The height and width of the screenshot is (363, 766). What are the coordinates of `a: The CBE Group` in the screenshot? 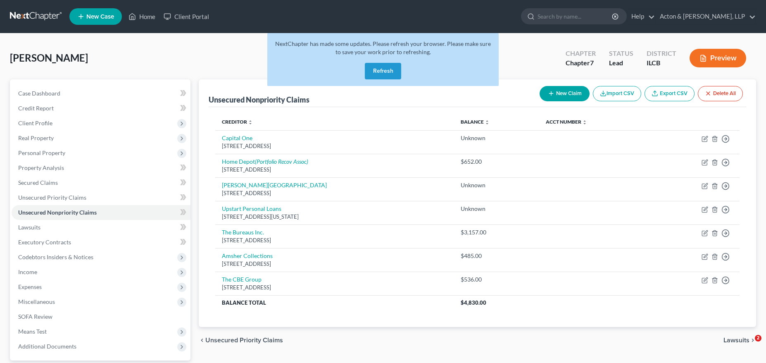 It's located at (242, 279).